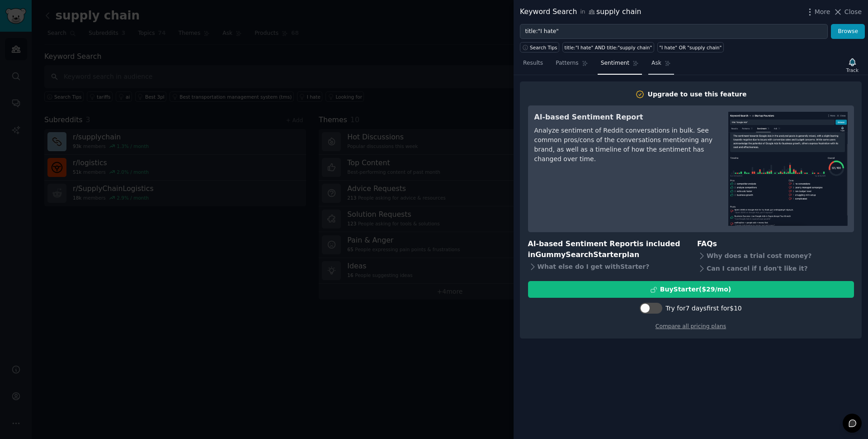  I want to click on a: title:"I hate" AND title:"supply chain", so click(608, 47).